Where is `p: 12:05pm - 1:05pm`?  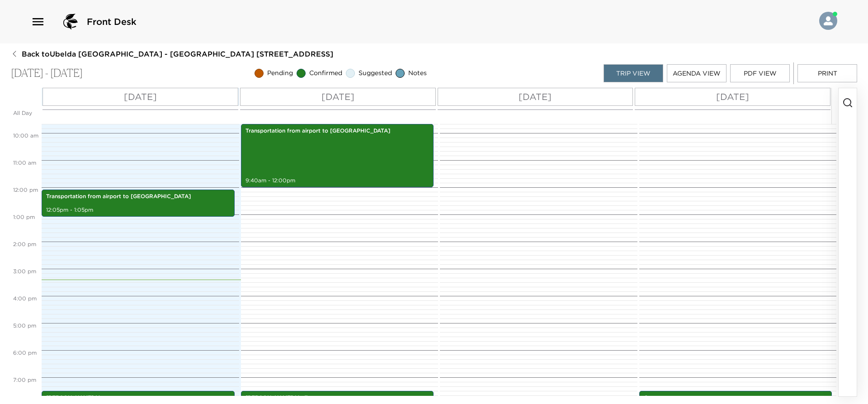 p: 12:05pm - 1:05pm is located at coordinates (138, 210).